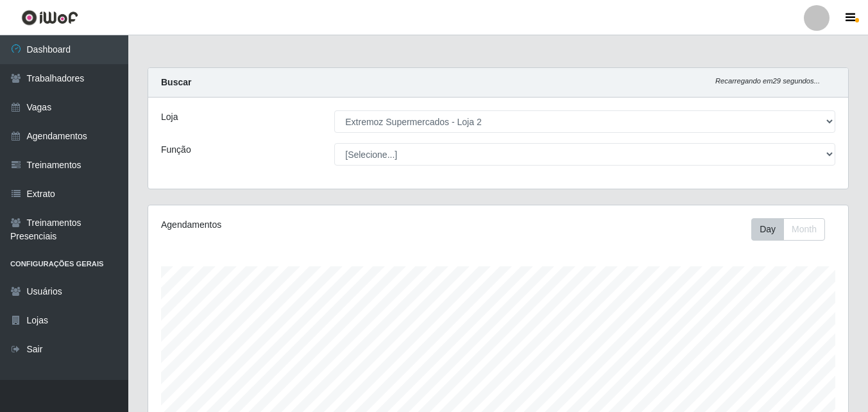  What do you see at coordinates (767, 81) in the screenshot?
I see `i: Recarregando em 29 segundos...` at bounding box center [767, 81].